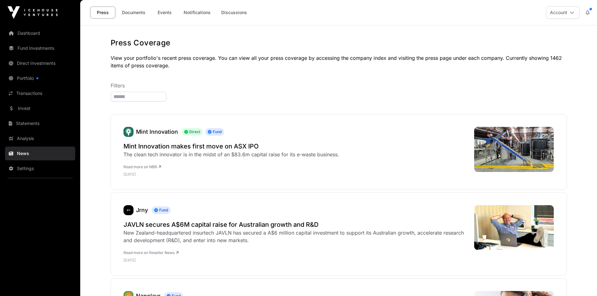 This screenshot has width=597, height=296. Describe the element at coordinates (40, 124) in the screenshot. I see `a: Statements` at that location.